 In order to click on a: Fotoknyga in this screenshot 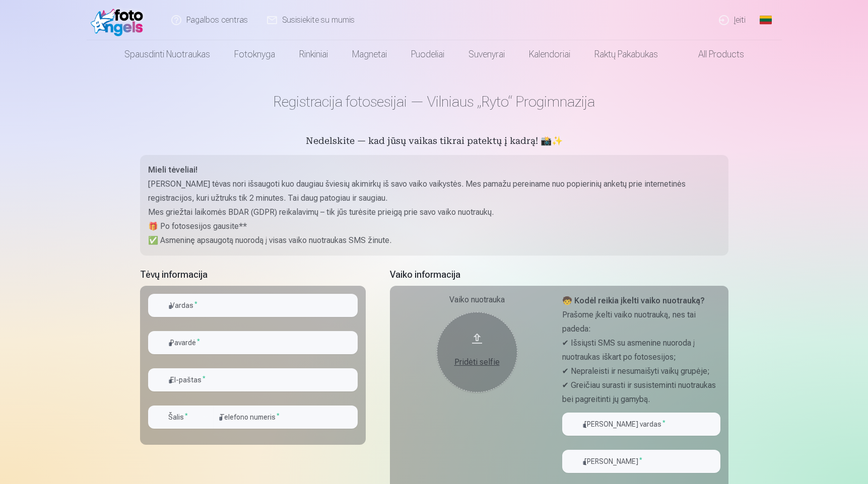, I will do `click(255, 54)`.